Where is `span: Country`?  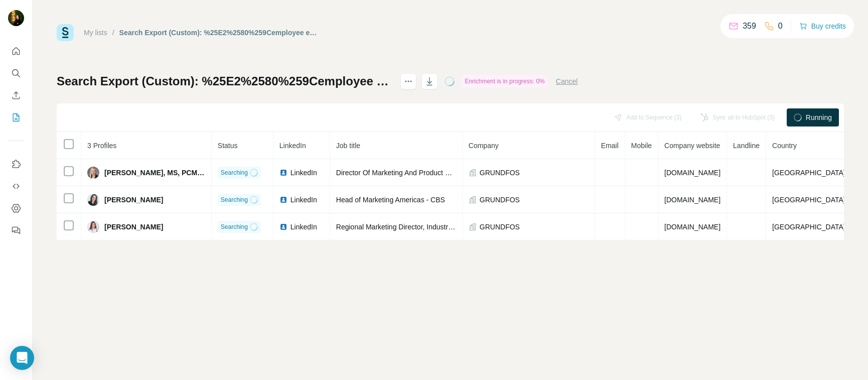 span: Country is located at coordinates (784, 146).